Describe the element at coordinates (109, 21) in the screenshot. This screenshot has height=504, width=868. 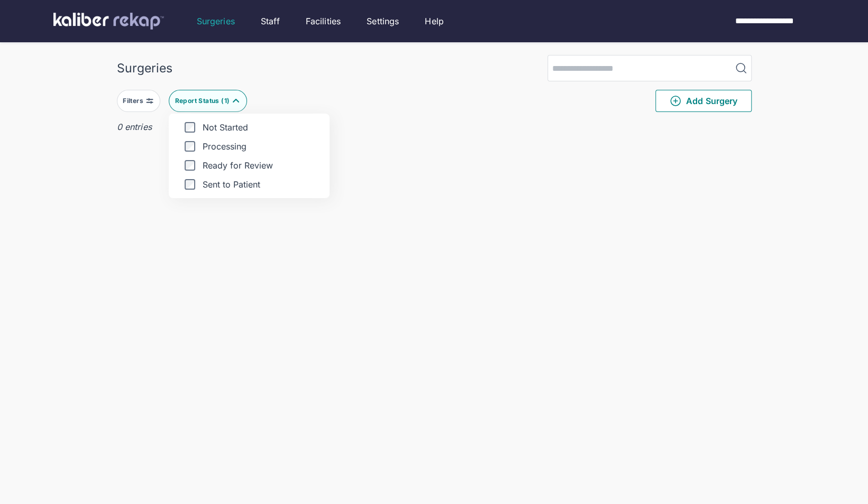
I see `img: kaliber labs logo` at that location.